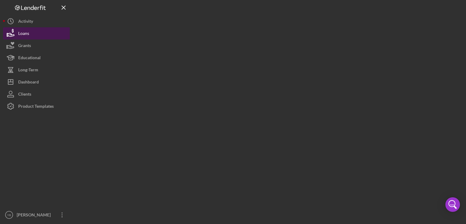 The width and height of the screenshot is (466, 224). What do you see at coordinates (36, 33) in the screenshot?
I see `a: Loans` at bounding box center [36, 33].